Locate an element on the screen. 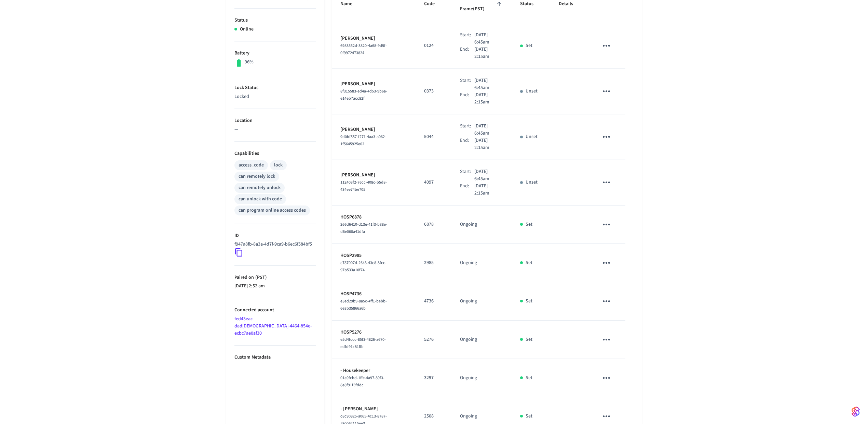 This screenshot has width=868, height=424. p: Locked is located at coordinates (275, 96).